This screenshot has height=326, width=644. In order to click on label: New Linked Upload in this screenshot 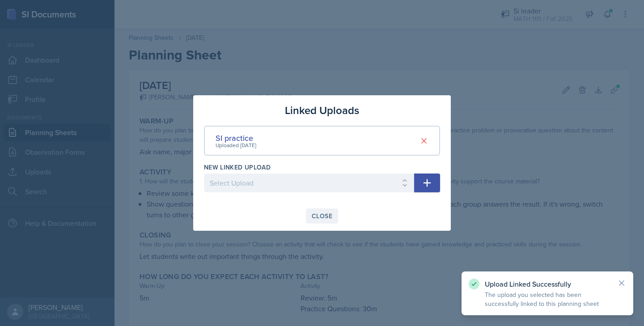, I will do `click(237, 167)`.